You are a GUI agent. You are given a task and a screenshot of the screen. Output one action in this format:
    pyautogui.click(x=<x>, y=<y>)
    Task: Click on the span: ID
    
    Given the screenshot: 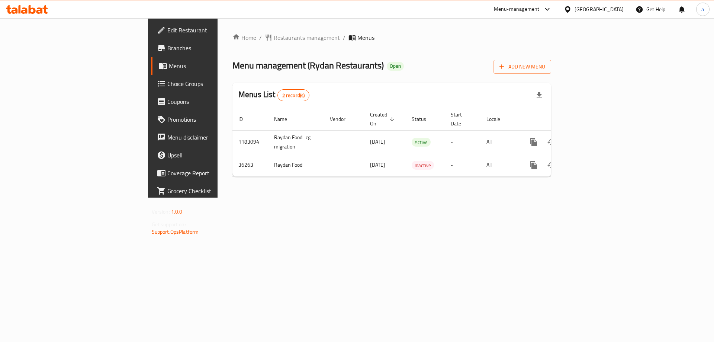 What is the action you would take?
    pyautogui.click(x=246, y=119)
    